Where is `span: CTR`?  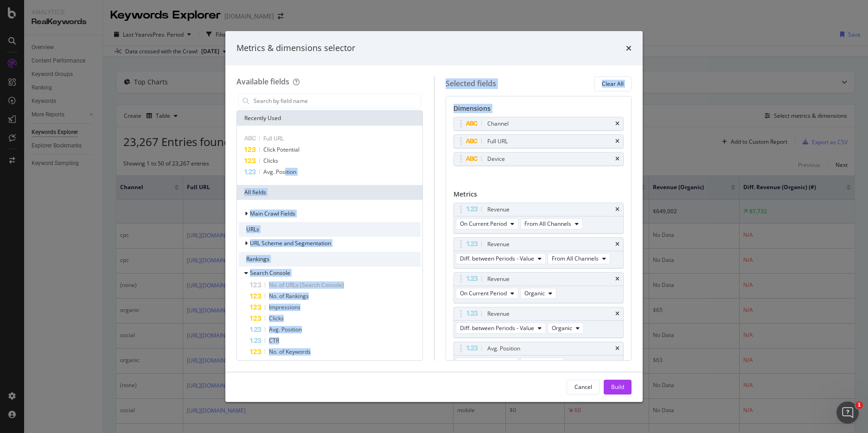 span: CTR is located at coordinates (274, 340).